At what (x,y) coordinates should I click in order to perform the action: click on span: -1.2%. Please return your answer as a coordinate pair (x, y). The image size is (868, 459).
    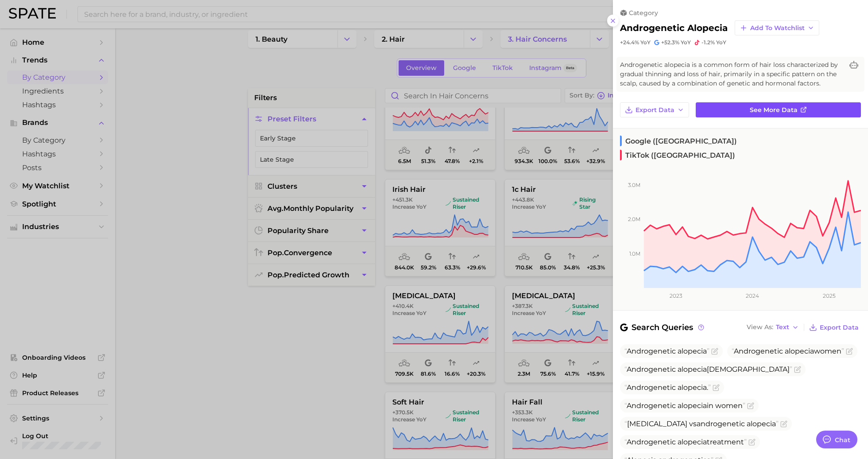
    Looking at the image, I should click on (708, 42).